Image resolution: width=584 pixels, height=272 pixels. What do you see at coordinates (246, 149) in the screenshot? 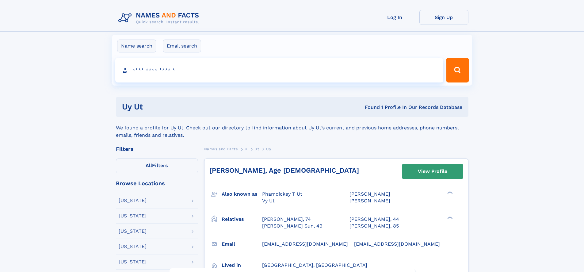
I see `span: U` at bounding box center [246, 149].